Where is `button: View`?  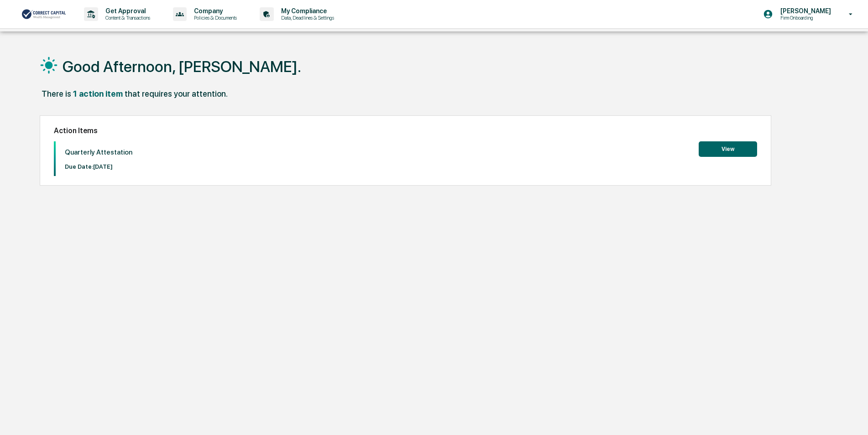
button: View is located at coordinates (728, 149).